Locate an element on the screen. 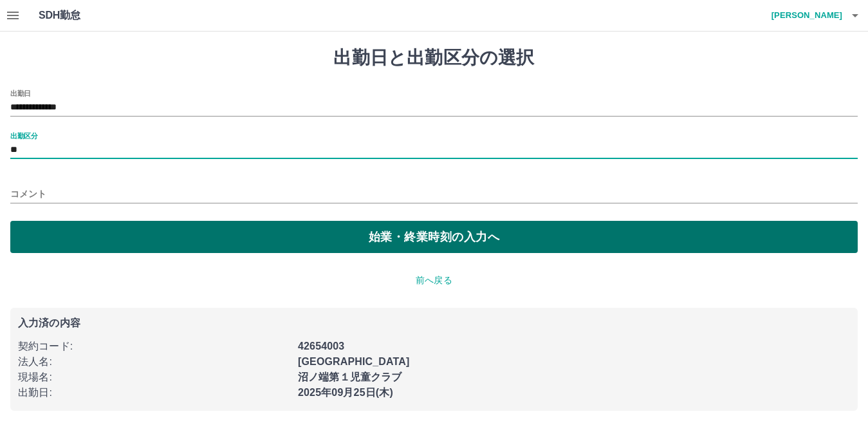 This screenshot has width=868, height=423. p: 契約コード : is located at coordinates (154, 346).